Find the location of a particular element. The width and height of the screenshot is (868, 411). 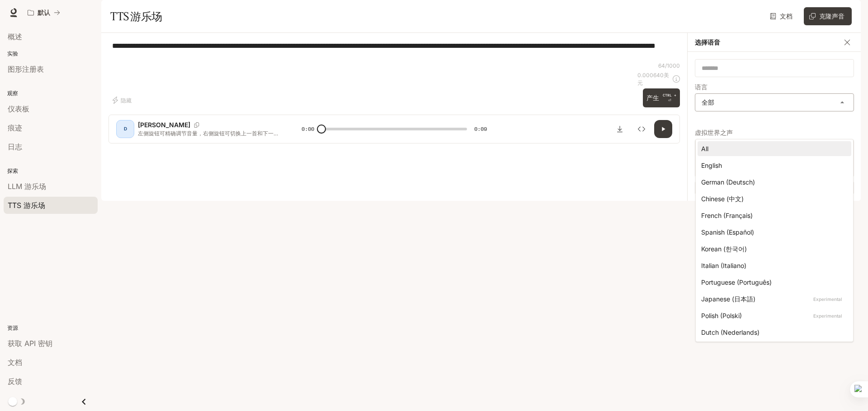

div: French (Français) is located at coordinates (772, 216).